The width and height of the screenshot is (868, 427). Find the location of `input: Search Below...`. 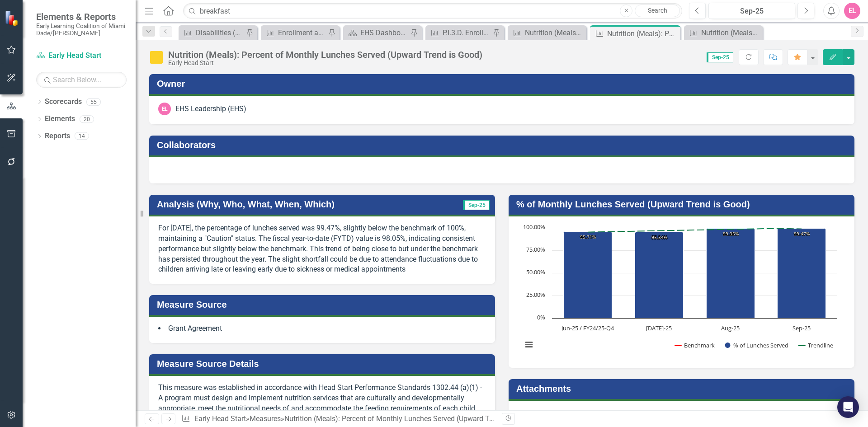

input: Search Below... is located at coordinates (81, 80).